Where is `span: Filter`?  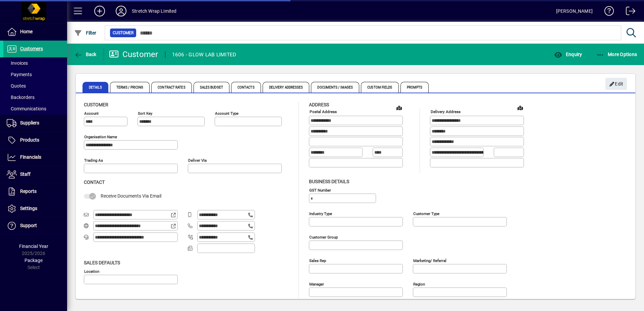
span: Filter is located at coordinates (85, 33).